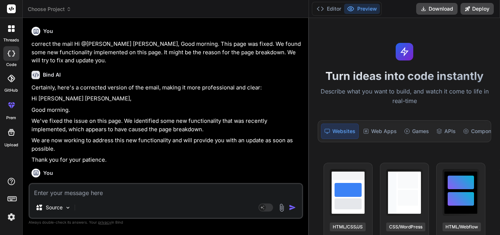 The image size is (500, 235). Describe the element at coordinates (446, 131) in the screenshot. I see `div: APIs` at that location.